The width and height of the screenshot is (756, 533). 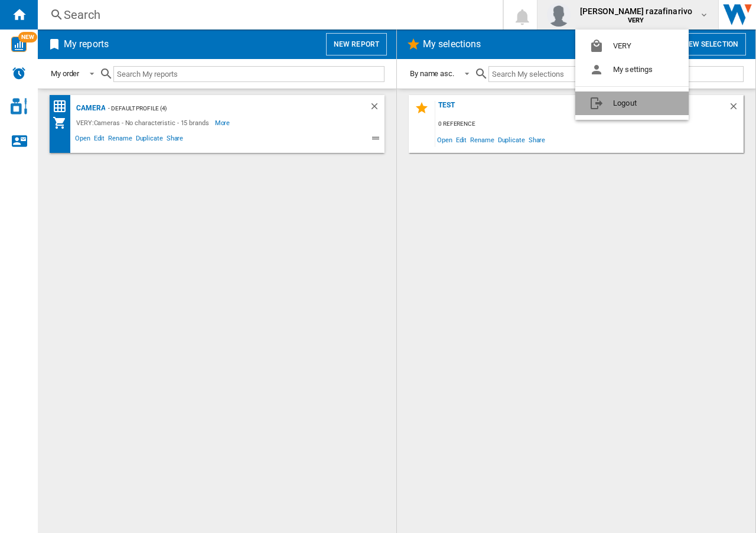 I want to click on md-menu-item: VERY, so click(x=632, y=46).